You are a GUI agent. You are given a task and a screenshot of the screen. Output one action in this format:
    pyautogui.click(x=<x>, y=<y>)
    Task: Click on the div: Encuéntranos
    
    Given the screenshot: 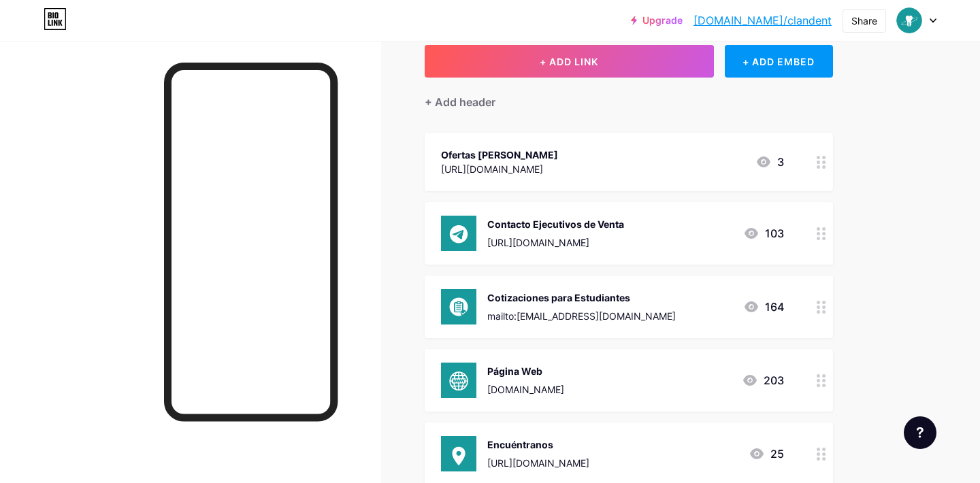 What is the action you would take?
    pyautogui.click(x=538, y=444)
    